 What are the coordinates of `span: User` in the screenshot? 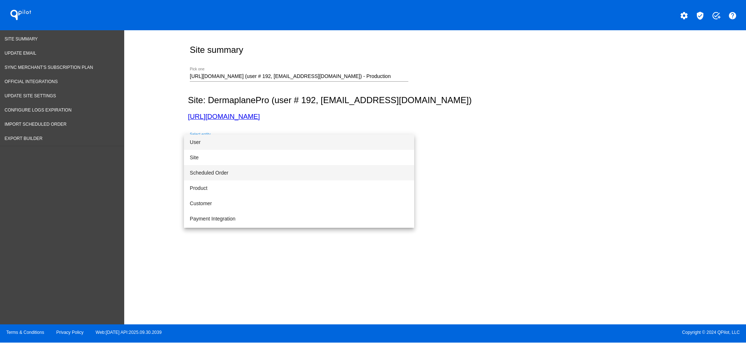 It's located at (299, 142).